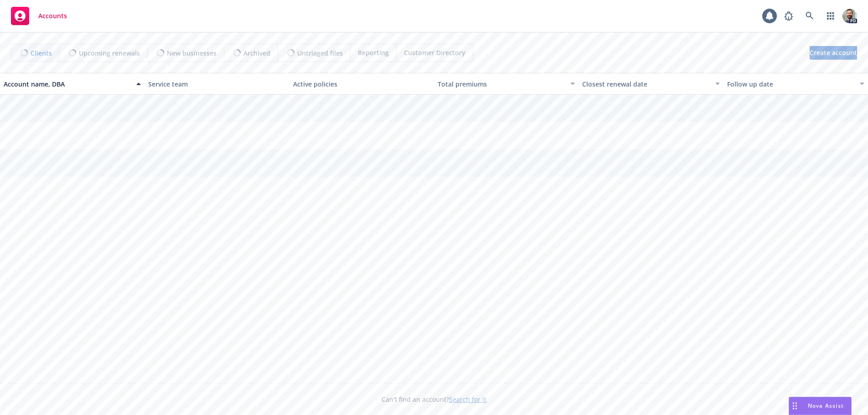 This screenshot has width=868, height=415. I want to click on button: Nova Assist, so click(820, 407).